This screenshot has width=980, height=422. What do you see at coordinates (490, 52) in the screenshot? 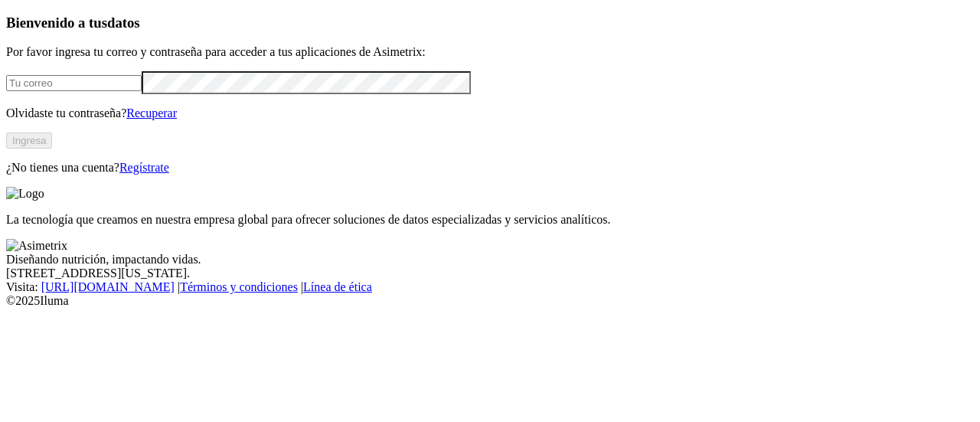
I see `p: Por favor ingresa tu correo y contraseña para acceder a tus aplicaciones de Asimetrix:` at bounding box center [490, 52].